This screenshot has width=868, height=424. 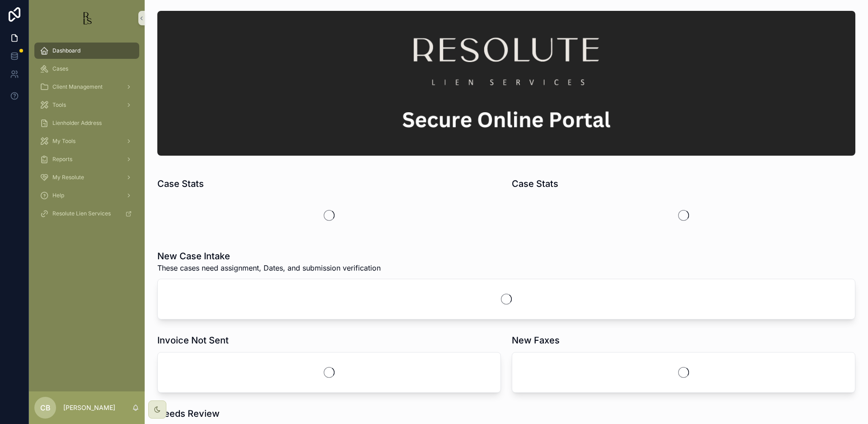 I want to click on span: Lienholder Address, so click(x=77, y=123).